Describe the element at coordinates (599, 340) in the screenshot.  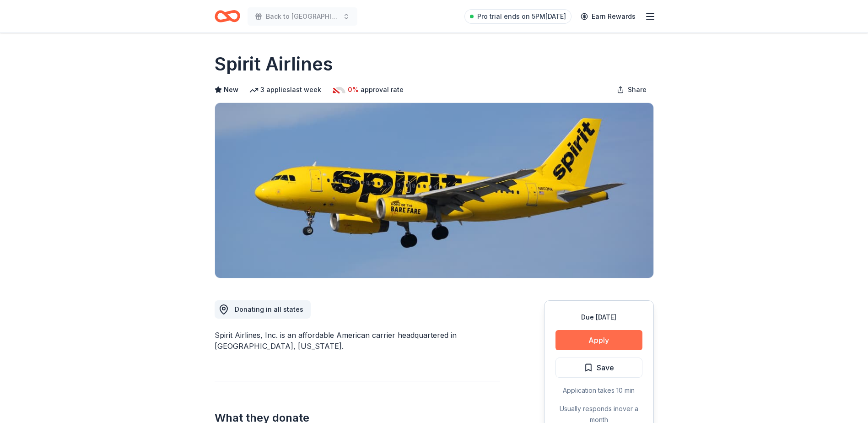
I see `button: Apply` at that location.